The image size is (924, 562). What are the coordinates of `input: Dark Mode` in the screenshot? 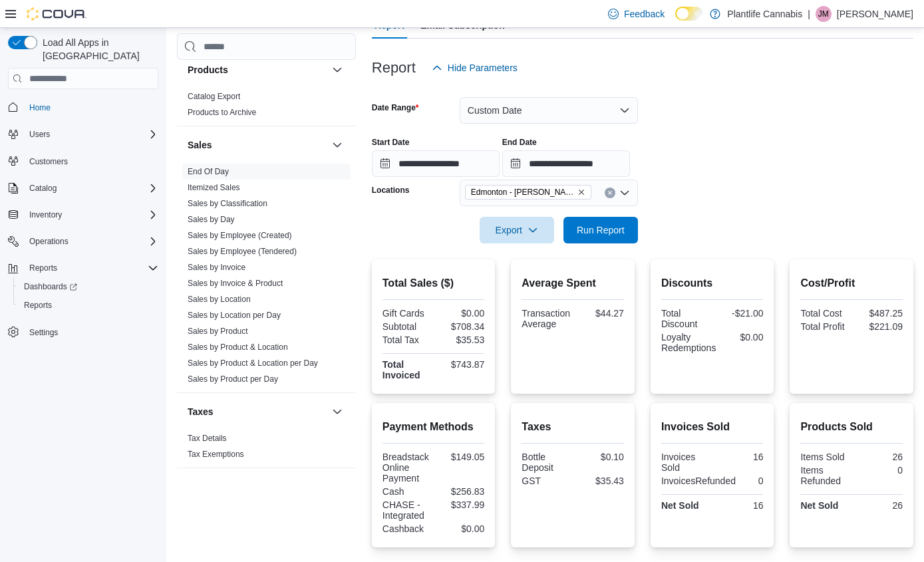 It's located at (689, 13).